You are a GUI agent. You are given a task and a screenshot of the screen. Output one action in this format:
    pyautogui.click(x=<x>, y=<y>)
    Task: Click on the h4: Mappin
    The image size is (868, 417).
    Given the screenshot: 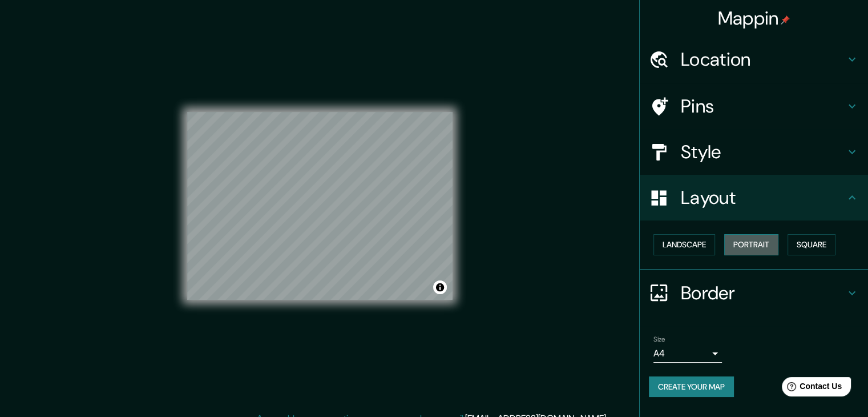 What is the action you would take?
    pyautogui.click(x=754, y=19)
    